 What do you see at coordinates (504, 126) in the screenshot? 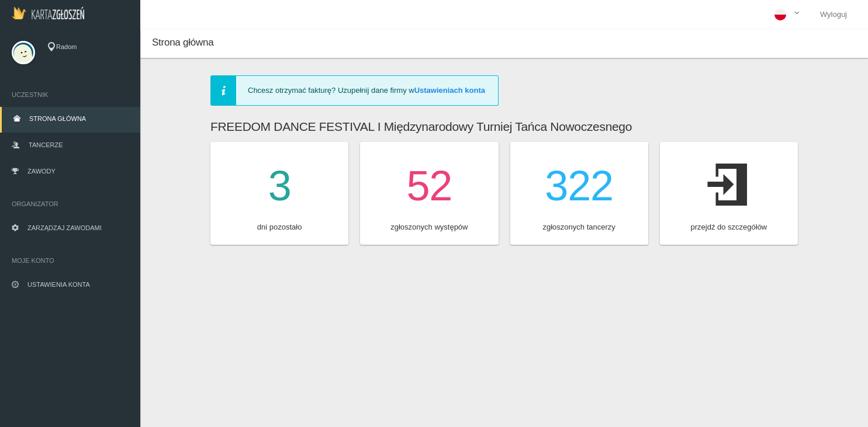
I see `h3: FREEDOM DANCE FESTIVAL I Międzynarodowy Turniej Tańca Nowoczesnego` at bounding box center [504, 126].